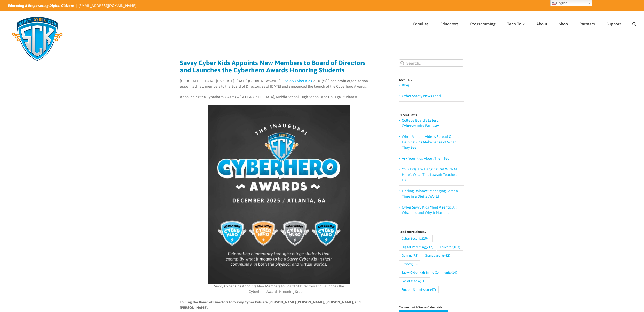 The height and width of the screenshot is (312, 644). Describe the element at coordinates (415, 255) in the screenshot. I see `span: (73)` at that location.